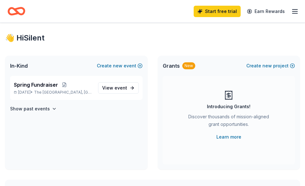 This screenshot has height=186, width=305. I want to click on span: Spring Fundraiser, so click(36, 85).